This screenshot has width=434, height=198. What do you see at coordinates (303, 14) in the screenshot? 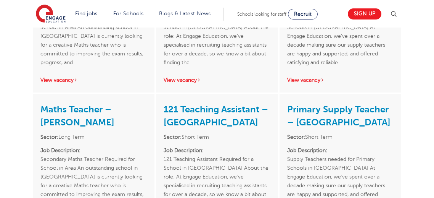
I see `span: Recruit` at bounding box center [303, 14].